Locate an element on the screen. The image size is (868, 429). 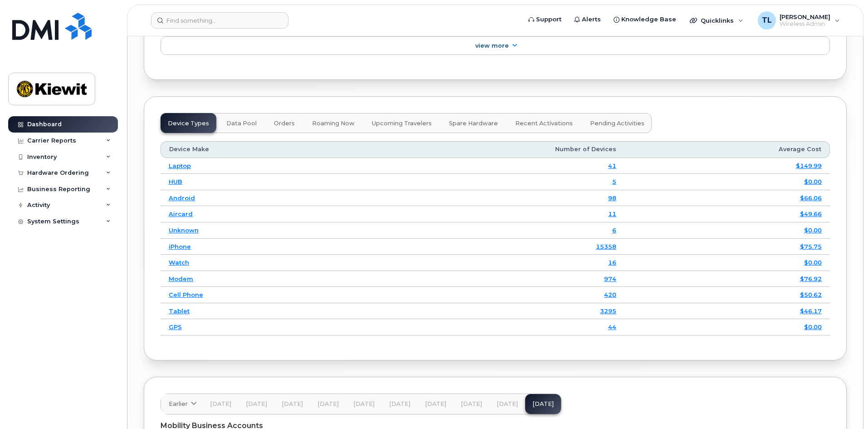
a: 15358 is located at coordinates (606, 246).